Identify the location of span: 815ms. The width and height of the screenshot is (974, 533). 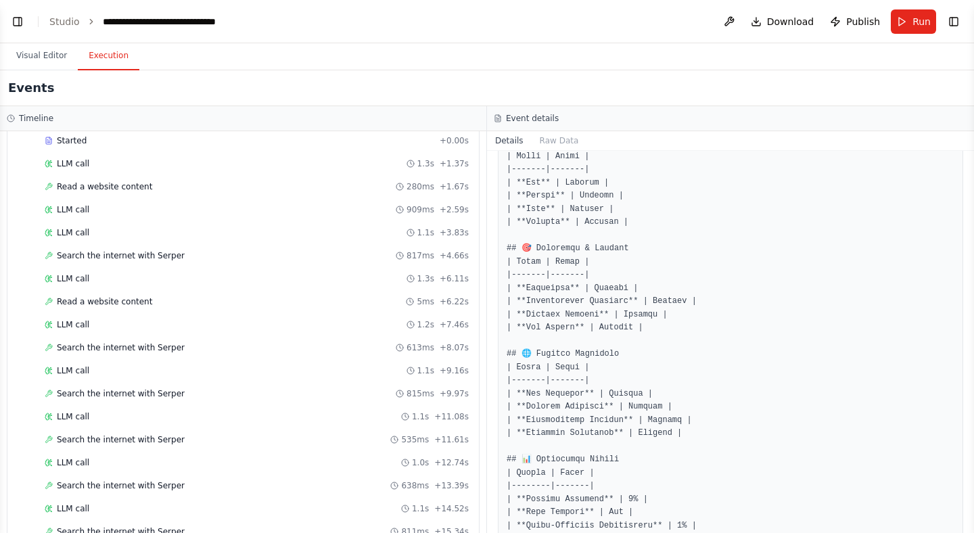
(420, 394).